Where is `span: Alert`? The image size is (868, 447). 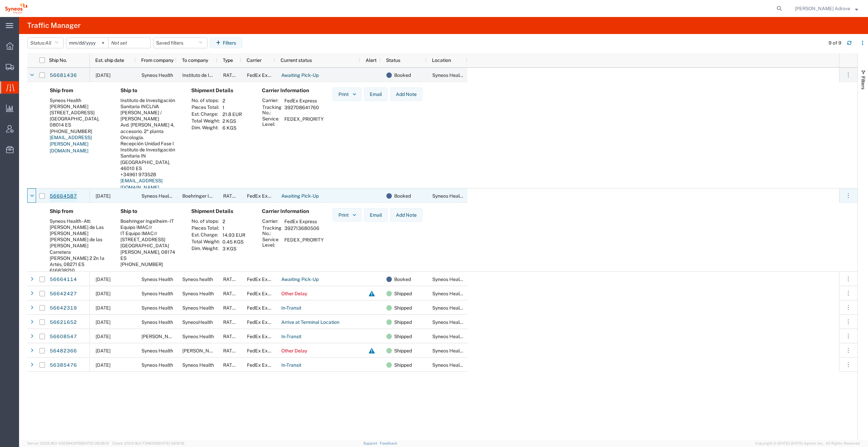
span: Alert is located at coordinates (371, 60).